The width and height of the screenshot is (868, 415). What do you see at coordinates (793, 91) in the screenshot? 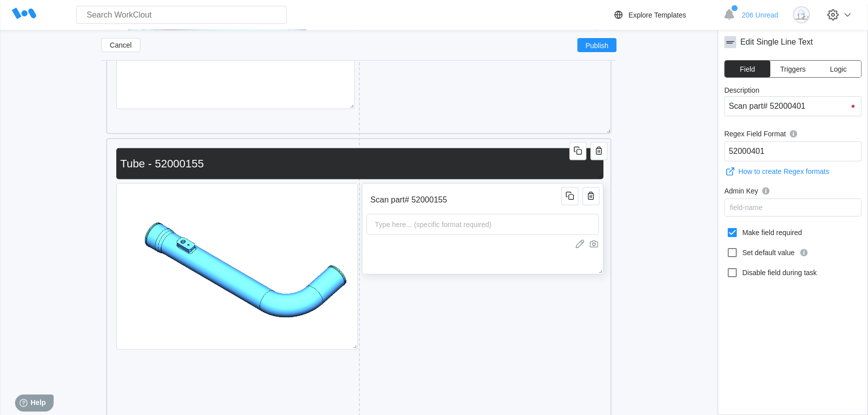
I see `label: Description` at bounding box center [793, 91].